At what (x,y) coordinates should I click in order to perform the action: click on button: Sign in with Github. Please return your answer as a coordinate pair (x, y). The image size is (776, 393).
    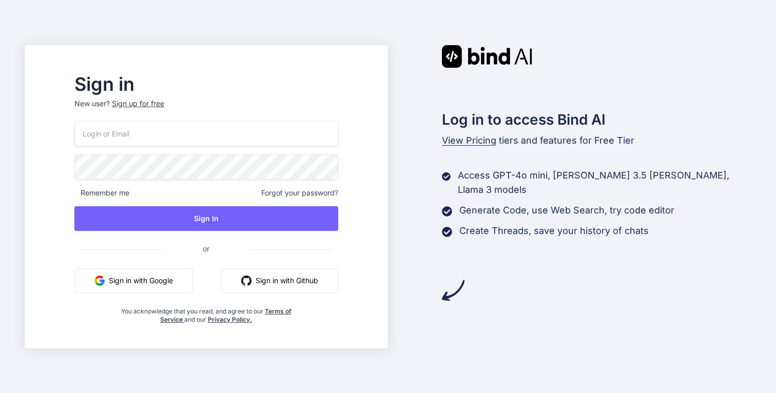
    Looking at the image, I should click on (280, 281).